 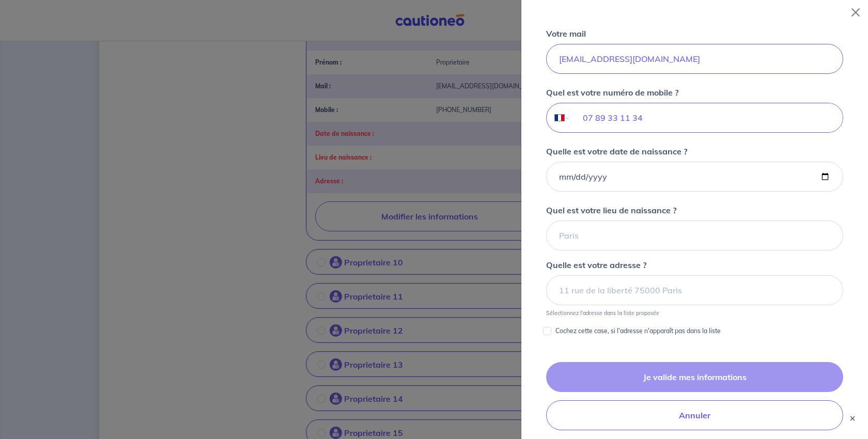 What do you see at coordinates (694, 291) in the screenshot?
I see `input: 11 rue de la liberté 75000 Paris` at bounding box center [694, 291].